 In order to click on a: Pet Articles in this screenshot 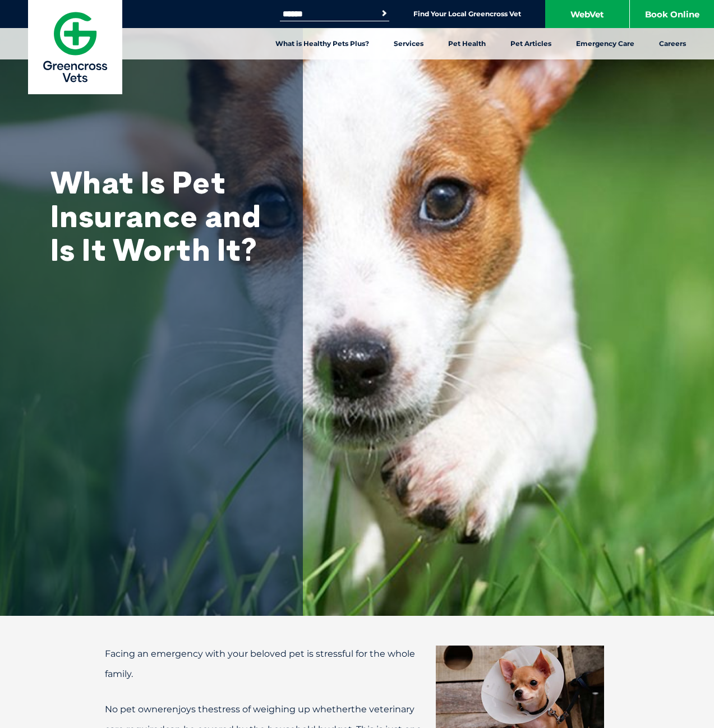, I will do `click(531, 44)`.